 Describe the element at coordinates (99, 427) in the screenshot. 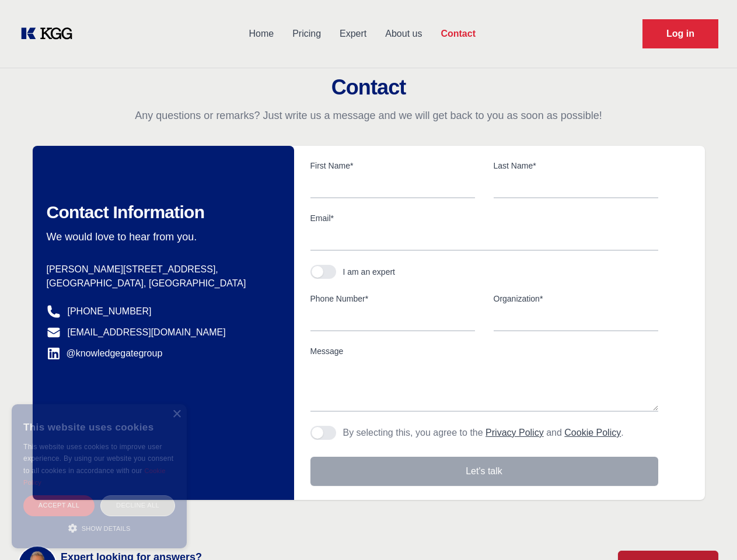

I see `div: This website uses cookies` at that location.